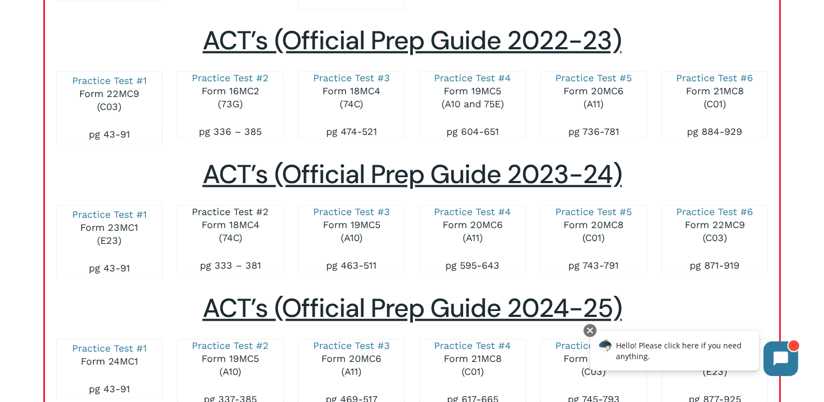  I want to click on p: Form 24MC1, so click(109, 362).